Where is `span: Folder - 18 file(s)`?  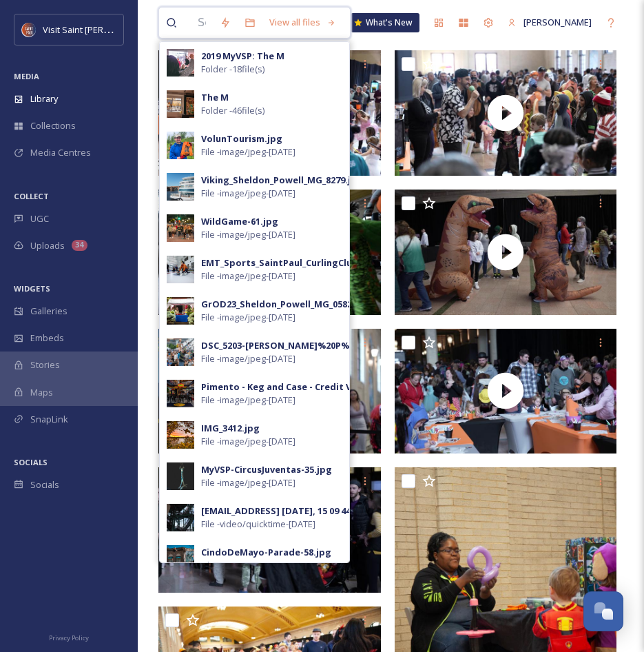 span: Folder - 18 file(s) is located at coordinates (233, 69).